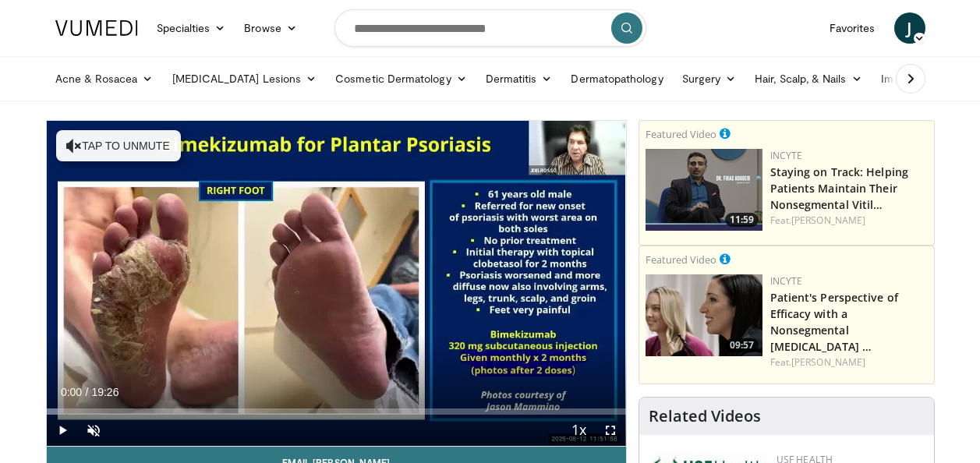  What do you see at coordinates (910, 28) in the screenshot?
I see `span: J` at bounding box center [910, 28].